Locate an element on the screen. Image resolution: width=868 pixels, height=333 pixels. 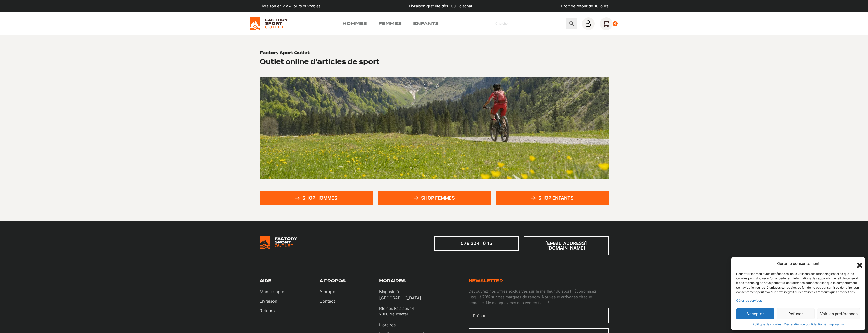
div: Gérer le consentement is located at coordinates (798, 264).